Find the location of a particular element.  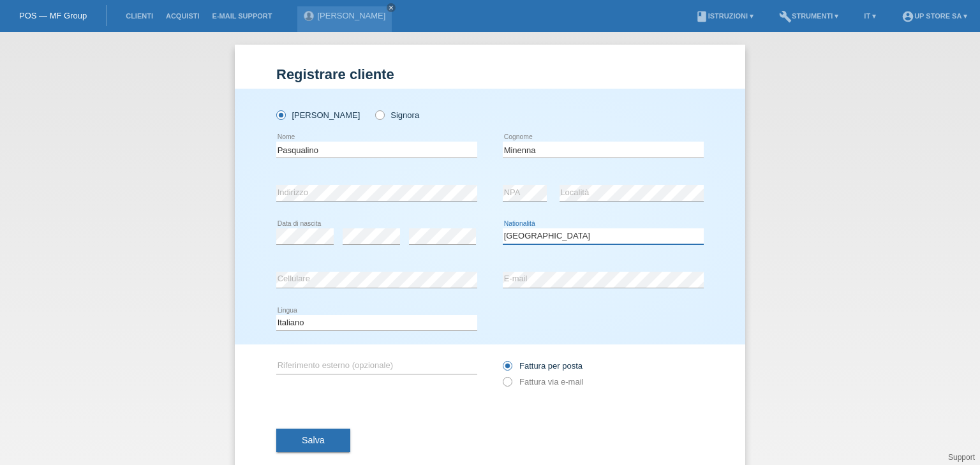

a: close is located at coordinates (391, 8).